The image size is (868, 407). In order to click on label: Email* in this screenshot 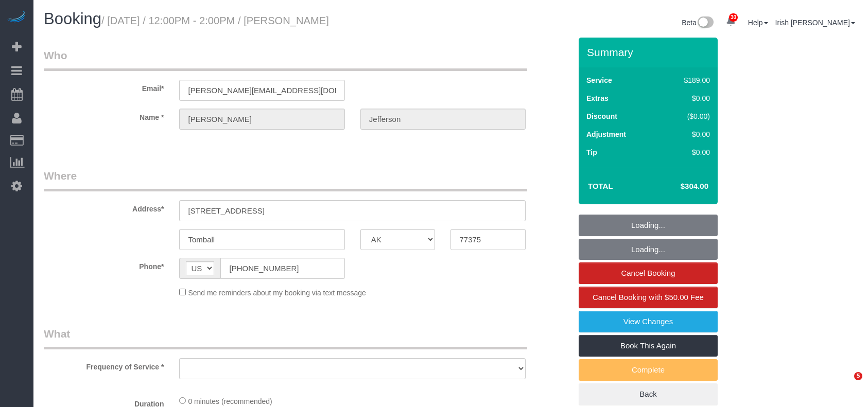, I will do `click(103, 87)`.